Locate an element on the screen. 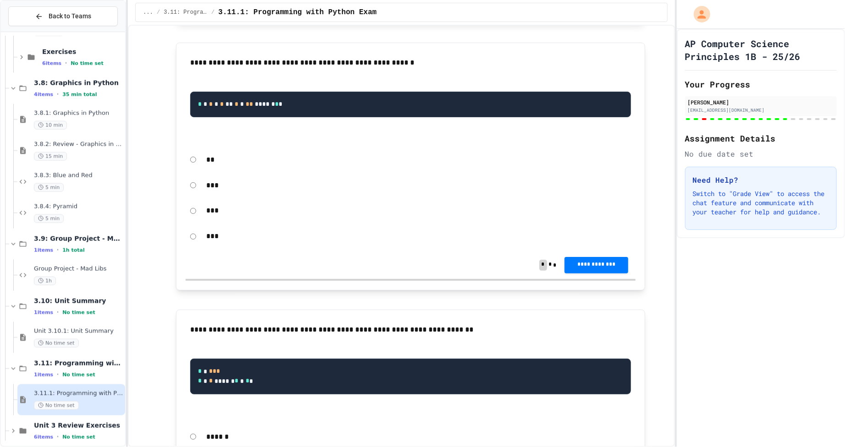 This screenshot has width=845, height=447. span: 1h is located at coordinates (45, 281).